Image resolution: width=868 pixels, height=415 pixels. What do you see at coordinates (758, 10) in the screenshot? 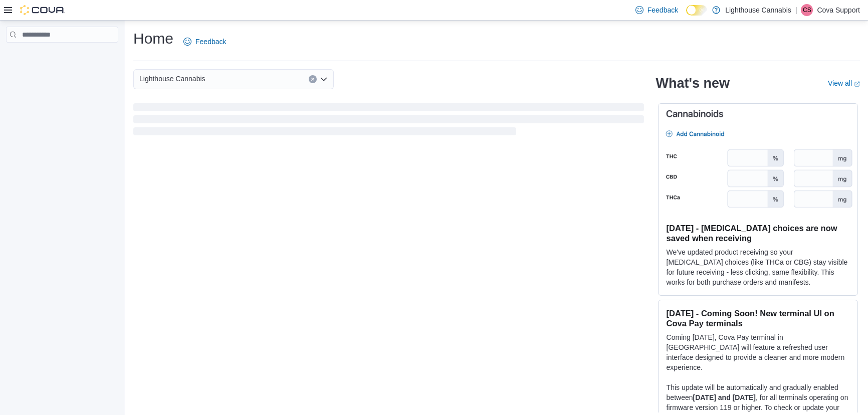
I see `p: Lighthouse Cannabis` at bounding box center [758, 10].